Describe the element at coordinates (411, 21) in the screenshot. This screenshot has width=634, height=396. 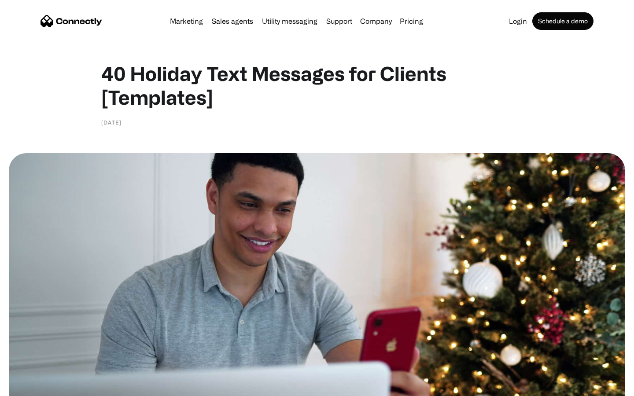
I see `a: Pricing` at that location.